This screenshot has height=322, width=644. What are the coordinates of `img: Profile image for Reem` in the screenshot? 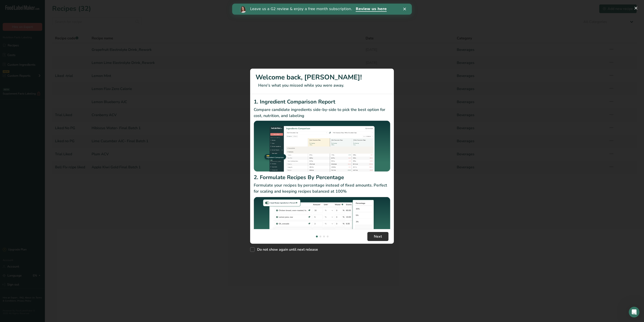 It's located at (11, 6).